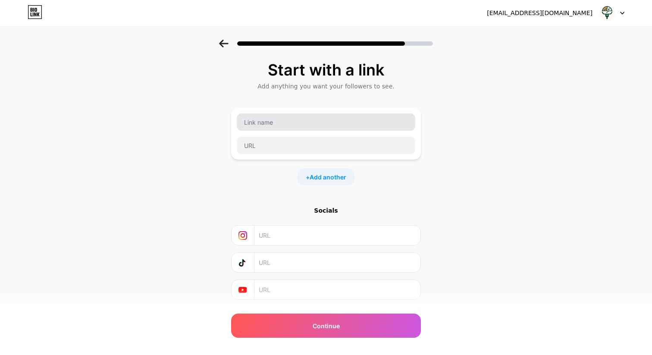  What do you see at coordinates (326, 326) in the screenshot?
I see `span: Continue` at bounding box center [326, 326].